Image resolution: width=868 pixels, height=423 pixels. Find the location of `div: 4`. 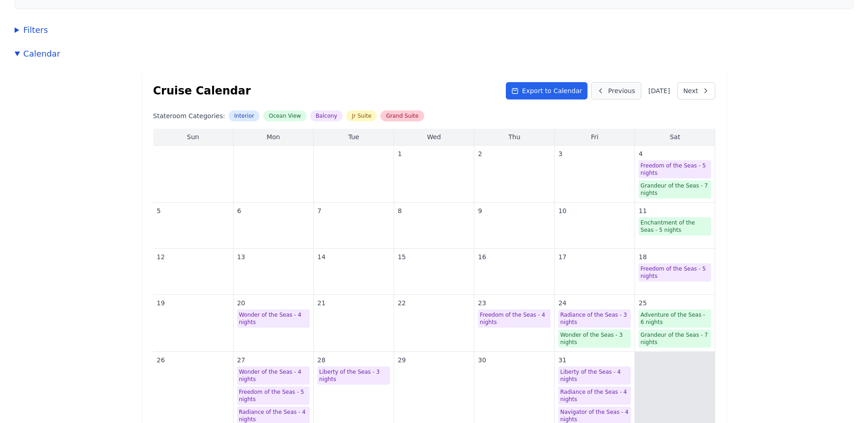

div: 4 is located at coordinates (674, 154).